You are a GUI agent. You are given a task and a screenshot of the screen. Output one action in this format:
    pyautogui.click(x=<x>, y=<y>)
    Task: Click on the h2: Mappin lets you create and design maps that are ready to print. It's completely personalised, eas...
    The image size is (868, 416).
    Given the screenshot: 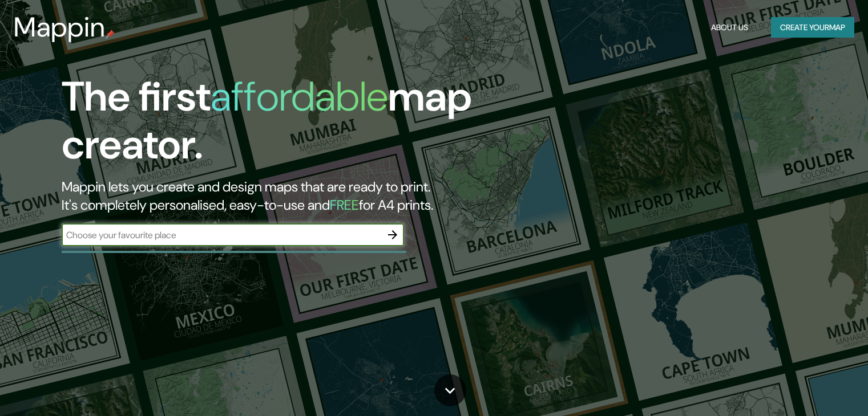 What is the action you would take?
    pyautogui.click(x=279, y=196)
    